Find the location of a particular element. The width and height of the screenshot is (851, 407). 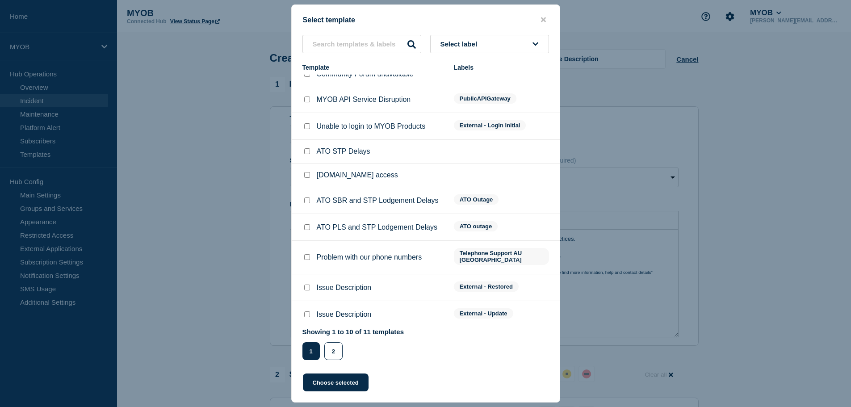

p: MYOB API Service Disruption is located at coordinates (364, 100).